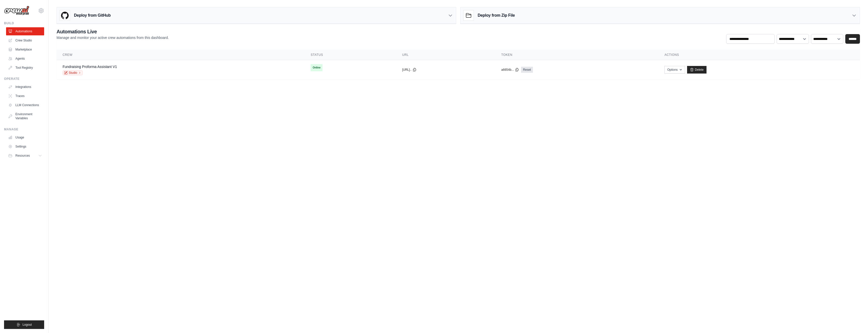 This screenshot has height=333, width=868. I want to click on a: Delete, so click(697, 70).